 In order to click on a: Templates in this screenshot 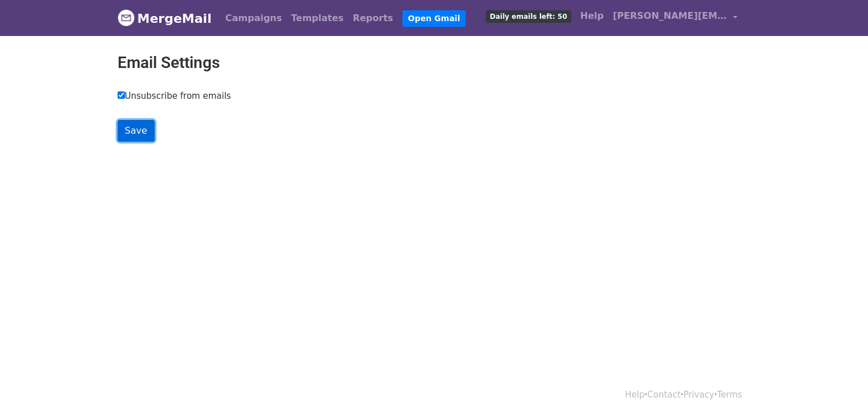, I will do `click(317, 18)`.